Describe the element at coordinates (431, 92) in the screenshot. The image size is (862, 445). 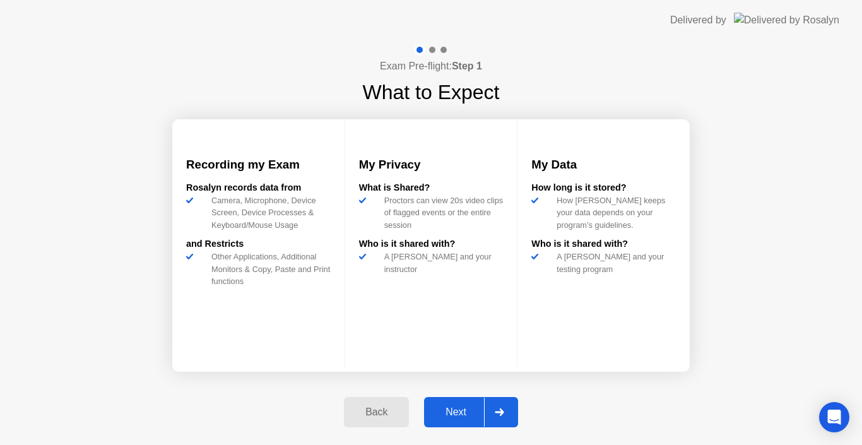
I see `h1: What to Expect` at that location.